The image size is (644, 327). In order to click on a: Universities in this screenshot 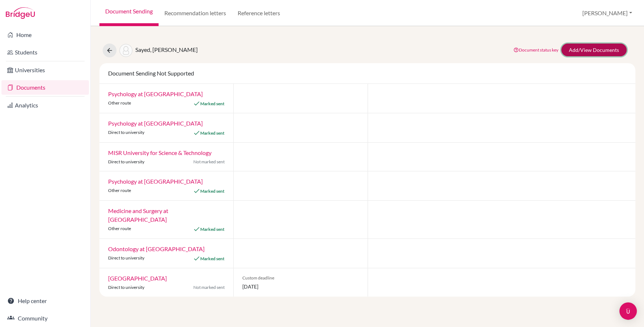, I will do `click(45, 70)`.